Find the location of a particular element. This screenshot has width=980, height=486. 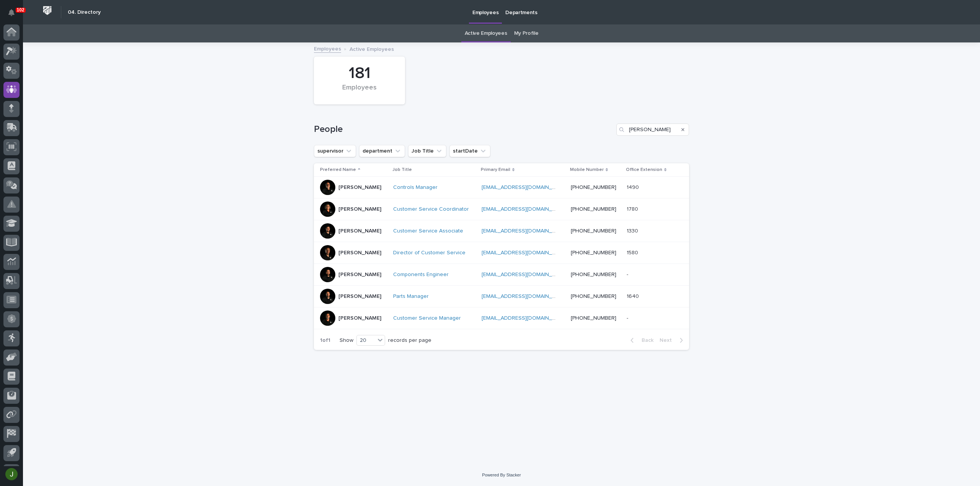

a: Customer Service Coordinator is located at coordinates (431, 209).